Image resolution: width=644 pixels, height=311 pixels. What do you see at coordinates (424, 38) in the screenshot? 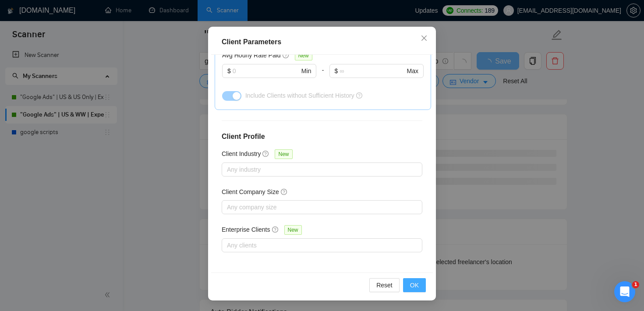
I see `span: close` at bounding box center [424, 38].